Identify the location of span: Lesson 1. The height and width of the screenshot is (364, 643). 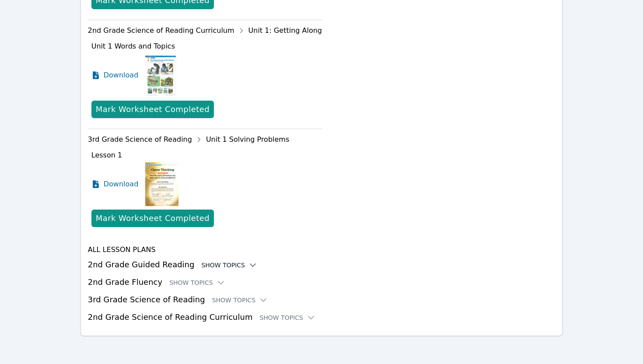
(106, 155).